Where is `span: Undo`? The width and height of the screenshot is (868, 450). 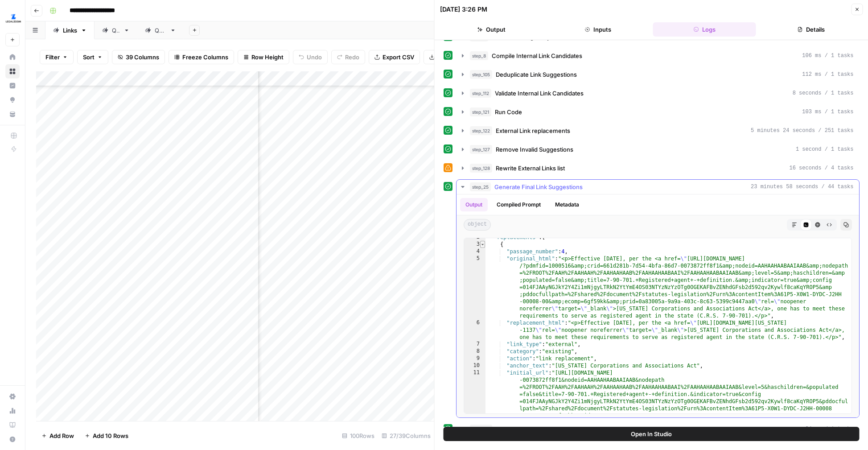
span: Undo is located at coordinates (314, 57).